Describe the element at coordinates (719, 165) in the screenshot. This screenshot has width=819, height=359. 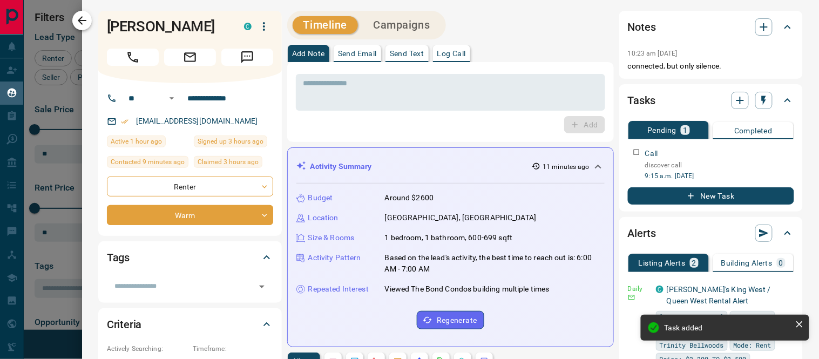
I see `p: discover call` at that location.